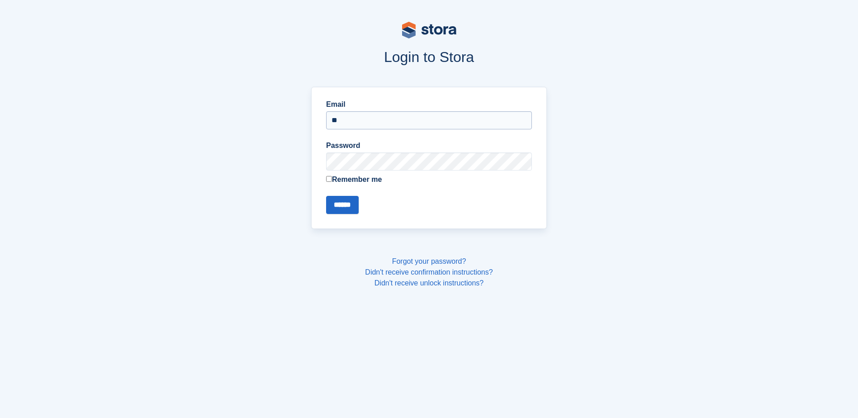 This screenshot has width=858, height=418. I want to click on label: Remember me, so click(429, 179).